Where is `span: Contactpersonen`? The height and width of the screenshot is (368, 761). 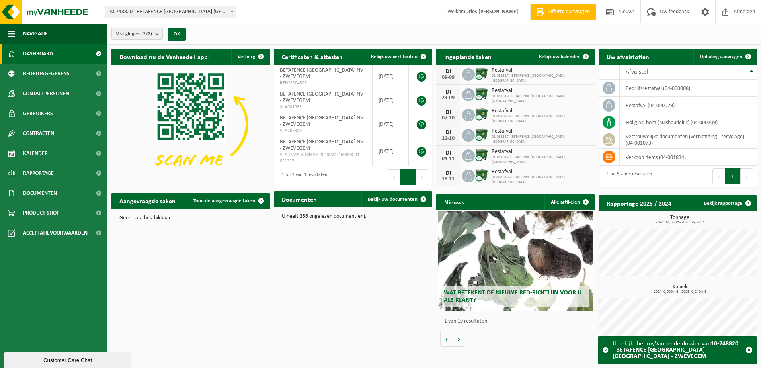
span: Contactpersonen is located at coordinates (46, 93).